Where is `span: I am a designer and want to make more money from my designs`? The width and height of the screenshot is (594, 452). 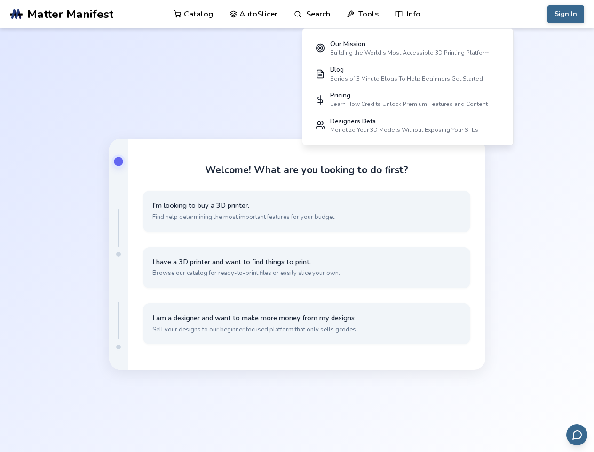 span: I am a designer and want to make more money from my designs is located at coordinates (307, 318).